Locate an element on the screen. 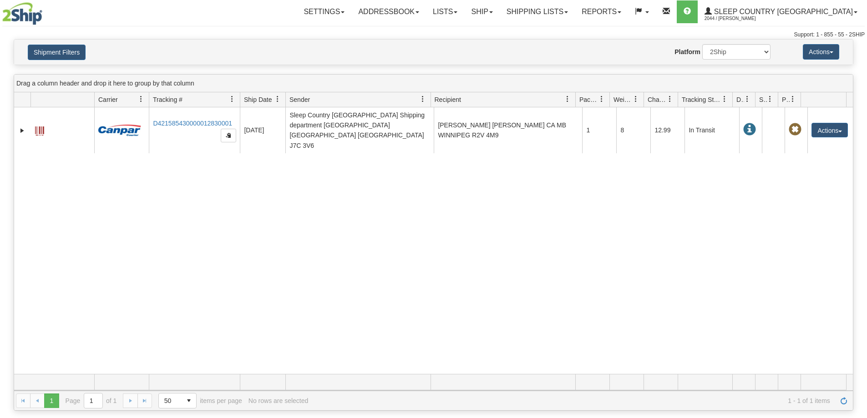 This screenshot has width=867, height=418. a: Expand is located at coordinates (22, 131).